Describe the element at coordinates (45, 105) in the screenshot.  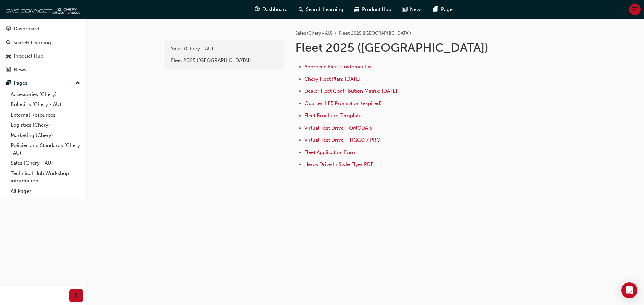
I see `a: Bulletins (Chery - AU)` at that location.